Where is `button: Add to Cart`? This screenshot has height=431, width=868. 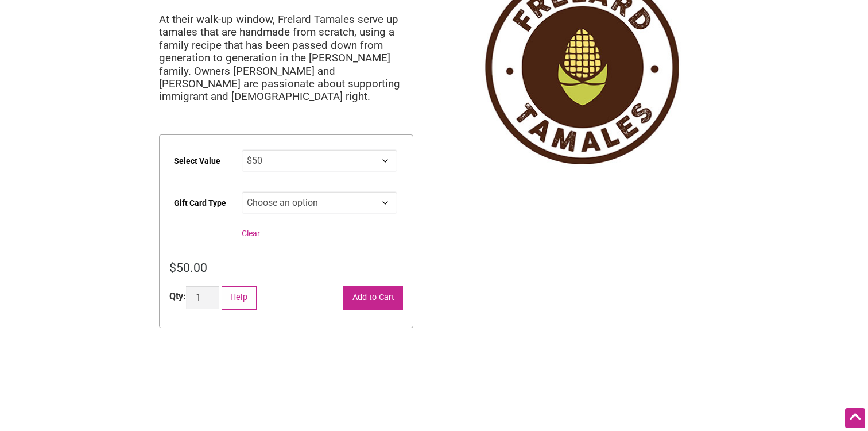
button: Add to Cart is located at coordinates (373, 298).